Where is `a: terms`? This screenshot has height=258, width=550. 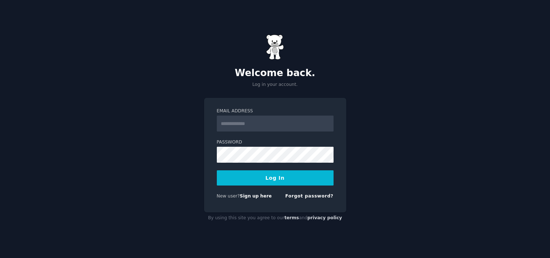
a: terms is located at coordinates (292, 218).